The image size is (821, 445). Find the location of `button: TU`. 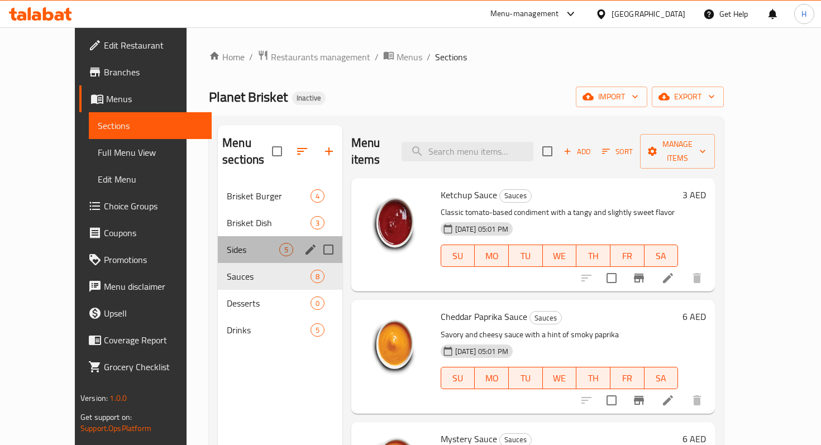

button: TU is located at coordinates (526, 256).